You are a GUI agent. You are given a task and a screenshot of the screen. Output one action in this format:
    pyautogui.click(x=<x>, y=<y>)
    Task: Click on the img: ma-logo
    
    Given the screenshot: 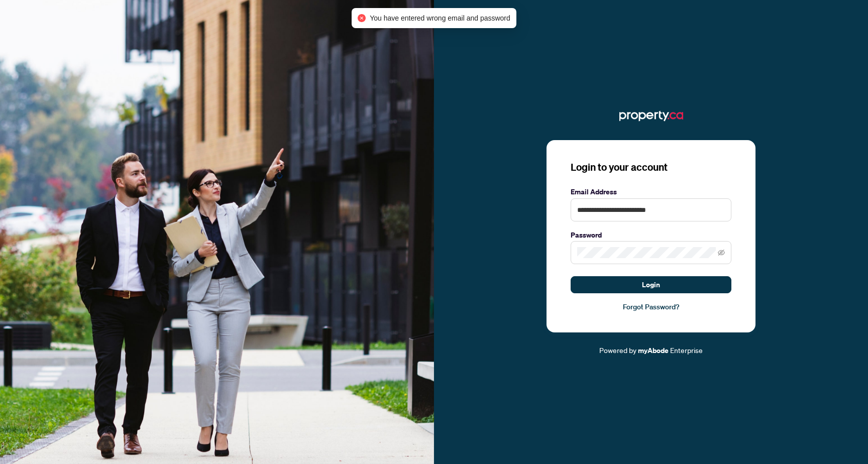 What is the action you would take?
    pyautogui.click(x=651, y=116)
    